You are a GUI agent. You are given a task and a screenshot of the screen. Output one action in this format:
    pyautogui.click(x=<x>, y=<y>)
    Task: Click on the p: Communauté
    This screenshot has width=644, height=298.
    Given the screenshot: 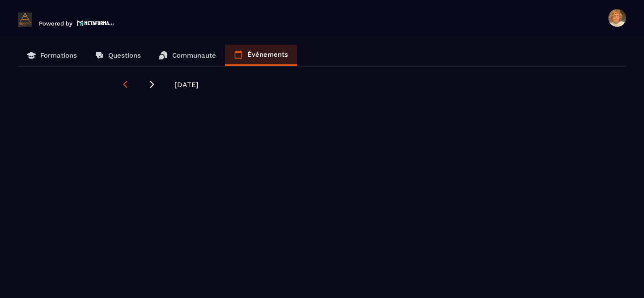 What is the action you would take?
    pyautogui.click(x=194, y=56)
    